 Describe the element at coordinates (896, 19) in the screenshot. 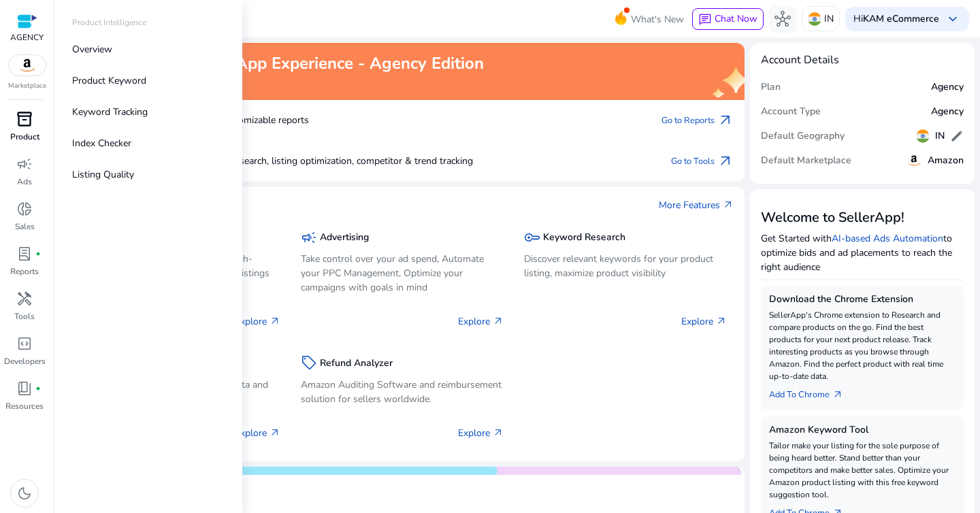

I see `p: Hi` at that location.